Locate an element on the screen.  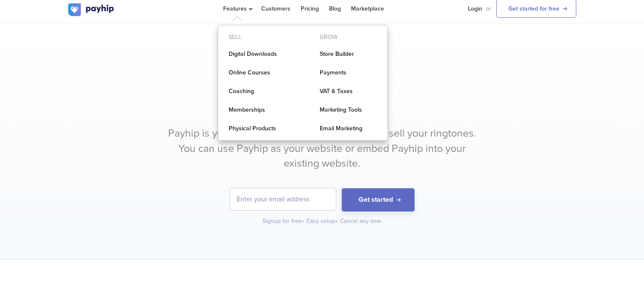
div: Cancel any time is located at coordinates (361, 222).